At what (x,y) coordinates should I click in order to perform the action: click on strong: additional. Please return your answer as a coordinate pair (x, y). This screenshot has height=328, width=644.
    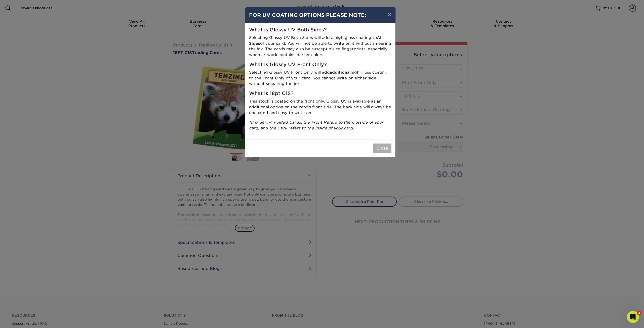
    Looking at the image, I should click on (340, 72).